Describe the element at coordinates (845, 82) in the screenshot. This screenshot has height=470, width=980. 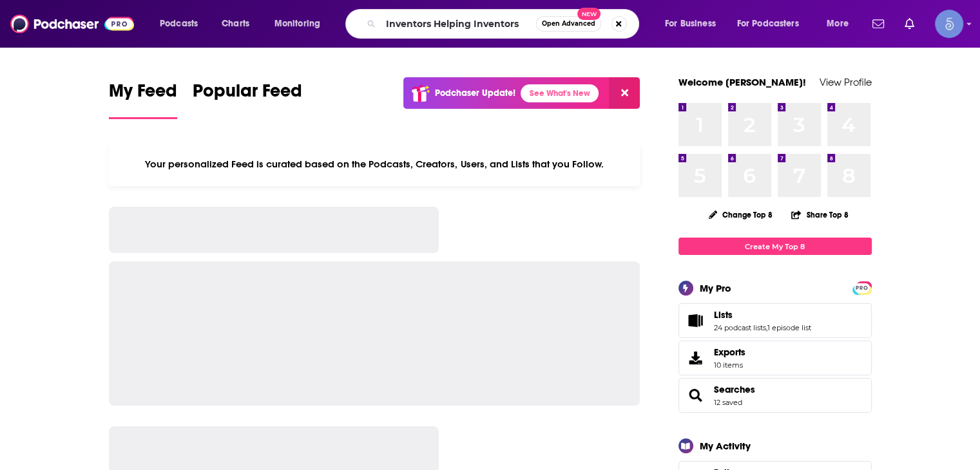
I see `a: View Profile` at that location.